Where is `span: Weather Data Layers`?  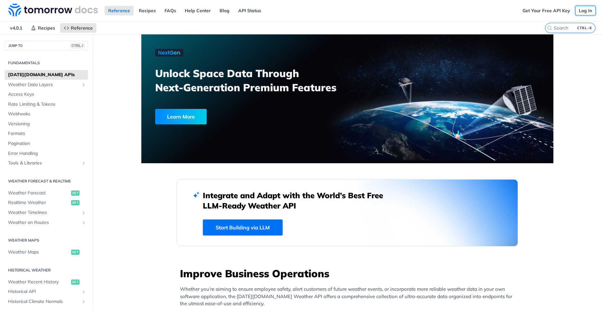
span: Weather Data Layers is located at coordinates (44, 85).